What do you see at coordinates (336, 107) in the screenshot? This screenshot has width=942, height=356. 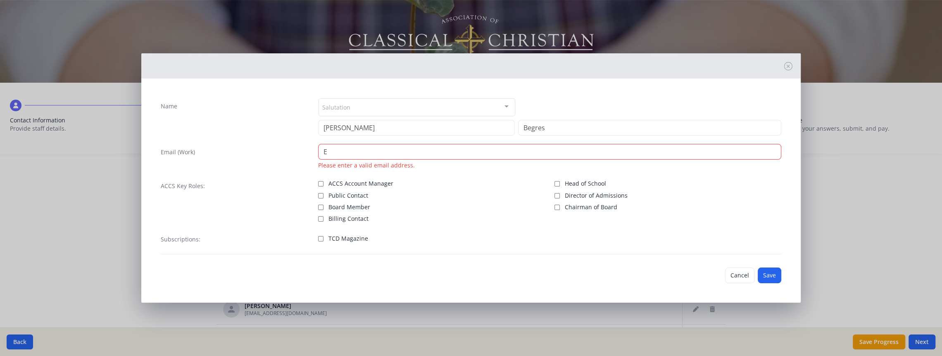 I see `span: Salutation` at bounding box center [336, 107].